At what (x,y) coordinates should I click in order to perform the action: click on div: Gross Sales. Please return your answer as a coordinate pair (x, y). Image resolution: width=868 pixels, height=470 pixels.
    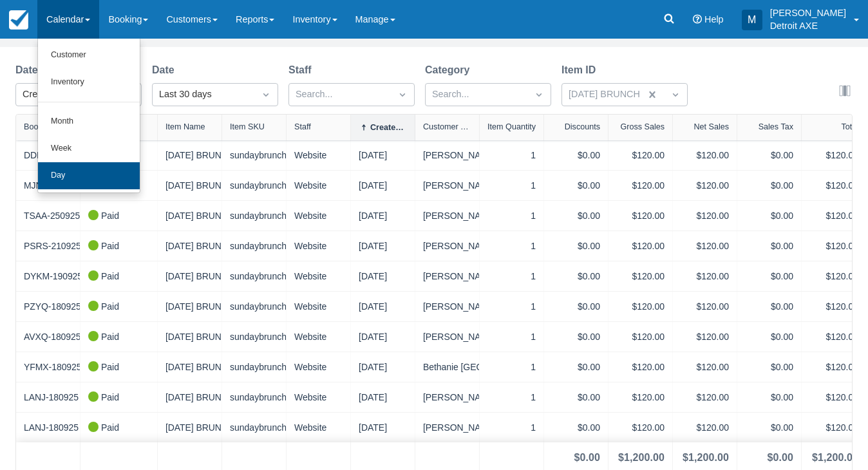
    Looking at the image, I should click on (642, 127).